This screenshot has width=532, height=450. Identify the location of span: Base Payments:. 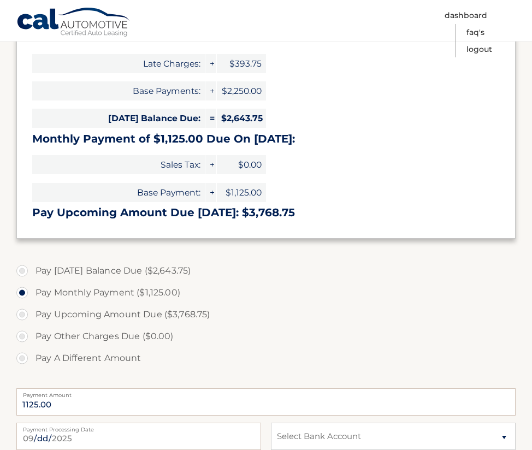
(119, 91).